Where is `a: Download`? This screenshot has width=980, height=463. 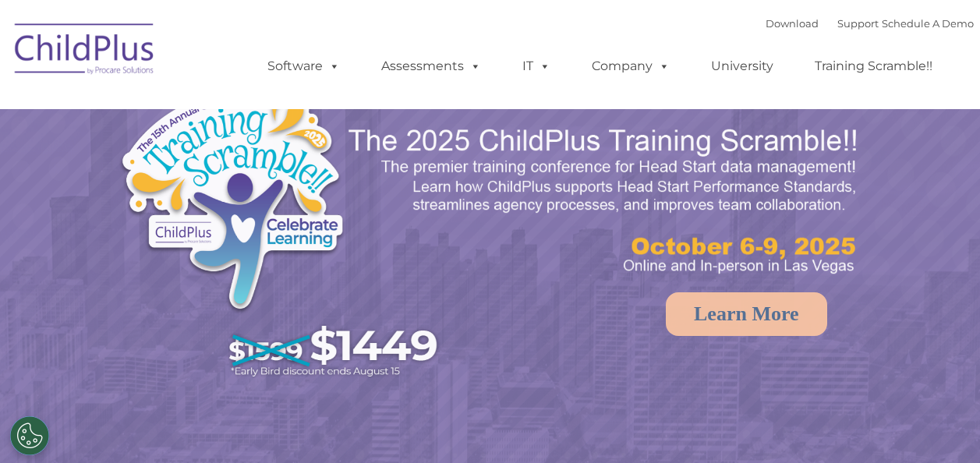 a: Download is located at coordinates (792, 23).